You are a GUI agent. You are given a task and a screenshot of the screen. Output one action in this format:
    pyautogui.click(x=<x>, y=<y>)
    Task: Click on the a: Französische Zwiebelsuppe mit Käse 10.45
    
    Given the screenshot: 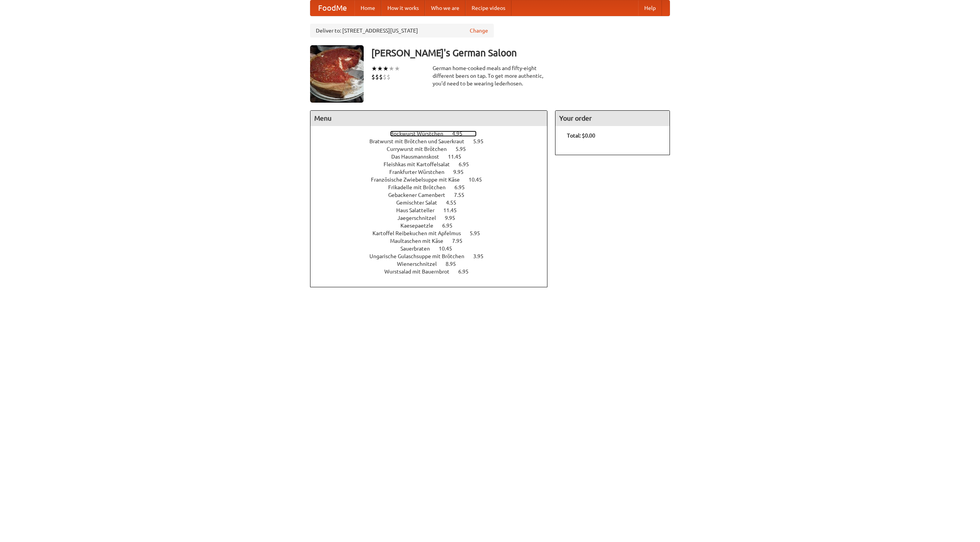 What is the action you would take?
    pyautogui.click(x=433, y=180)
    